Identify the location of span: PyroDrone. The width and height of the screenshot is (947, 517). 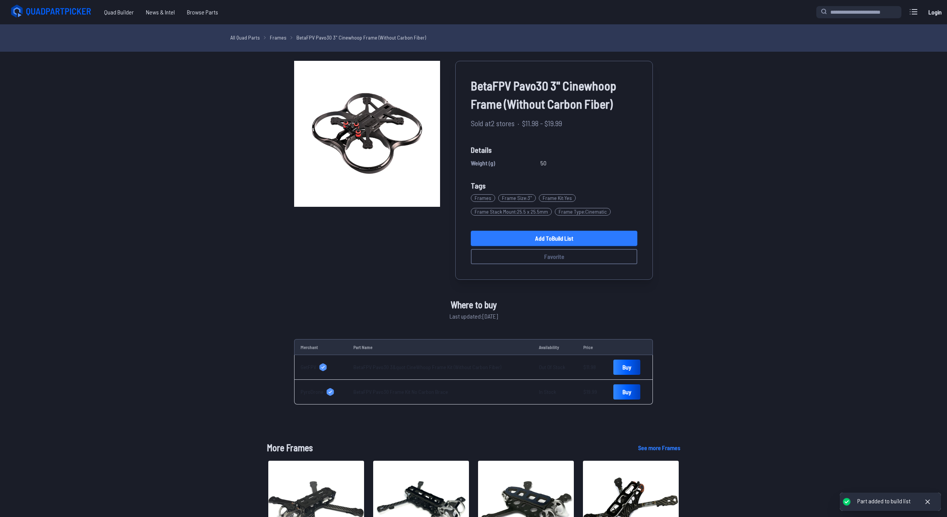
(312, 392).